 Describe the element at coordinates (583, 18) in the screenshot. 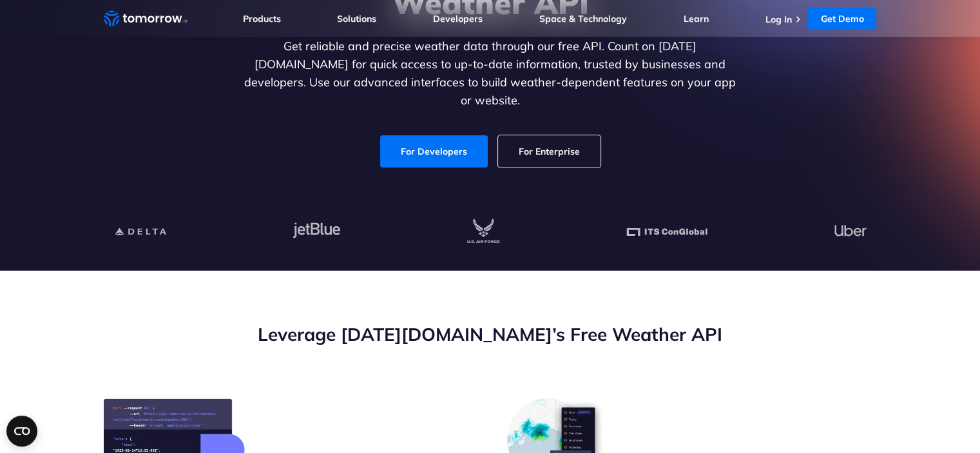

I see `a: Space & Technology` at that location.